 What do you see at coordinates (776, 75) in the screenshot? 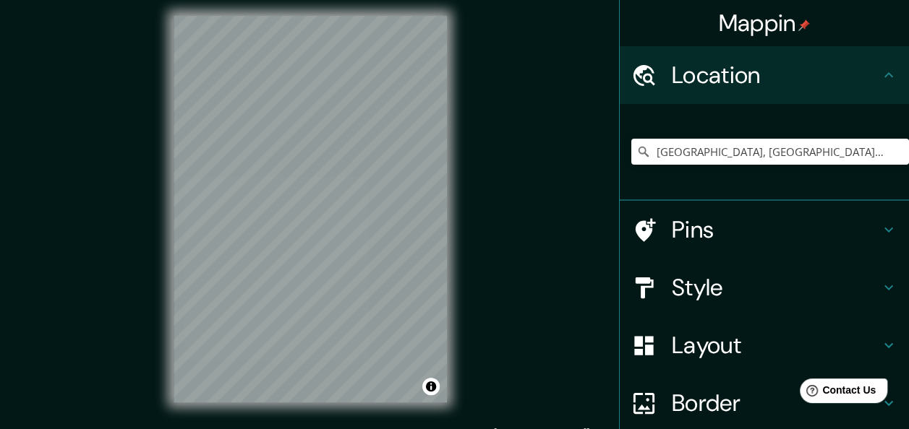
I see `h4: Location` at bounding box center [776, 75].